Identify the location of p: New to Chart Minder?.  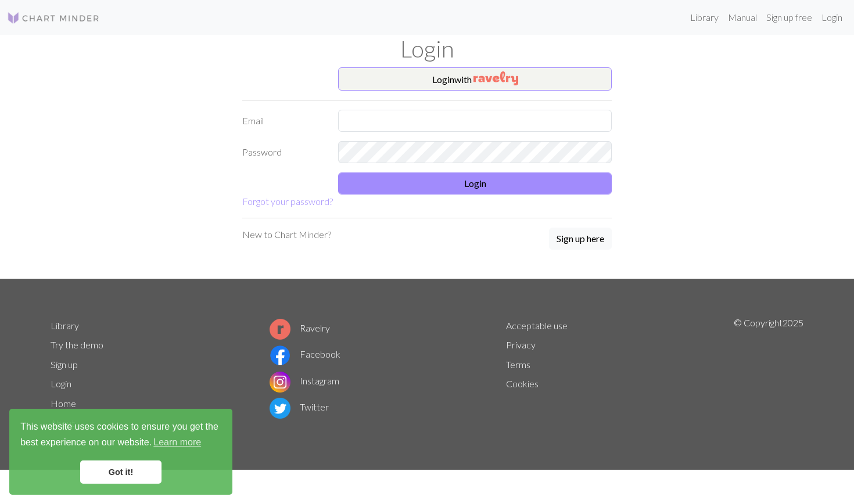
(287, 235).